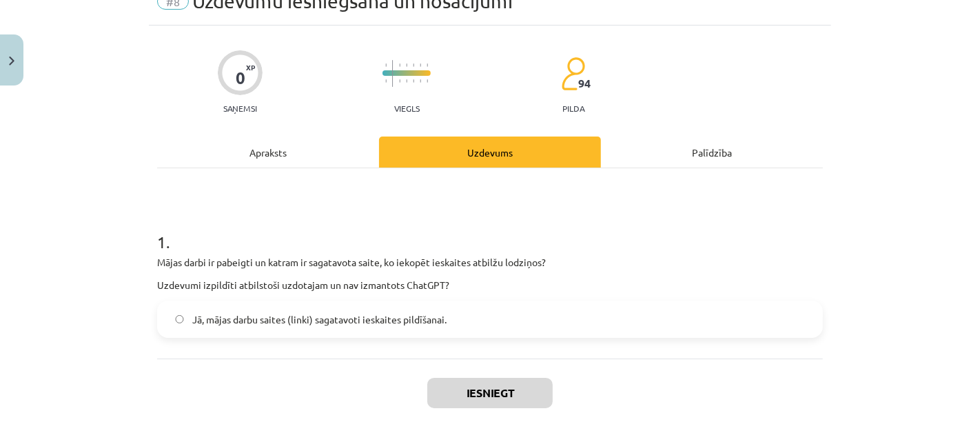 Image resolution: width=980 pixels, height=422 pixels. I want to click on p: Uzdevumi izpildīti atbilstoši uzdotajam un nav izmantots ChatGPT?, so click(490, 285).